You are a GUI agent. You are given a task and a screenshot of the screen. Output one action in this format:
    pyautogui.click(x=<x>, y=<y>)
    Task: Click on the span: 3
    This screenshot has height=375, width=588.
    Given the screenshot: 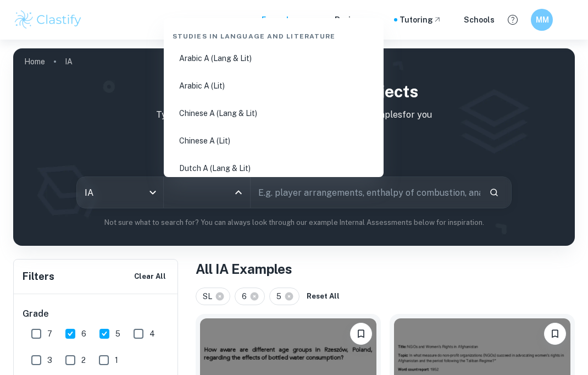 What is the action you would take?
    pyautogui.click(x=49, y=360)
    